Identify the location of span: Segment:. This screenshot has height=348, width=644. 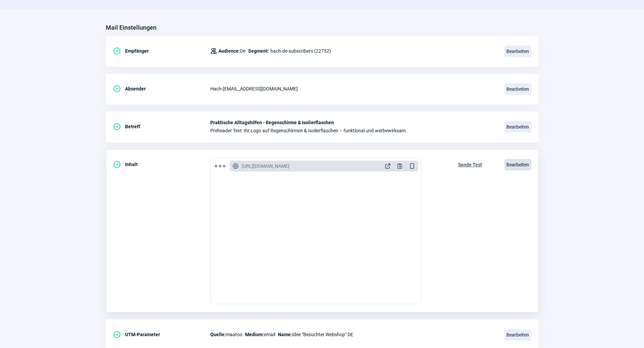
(258, 51).